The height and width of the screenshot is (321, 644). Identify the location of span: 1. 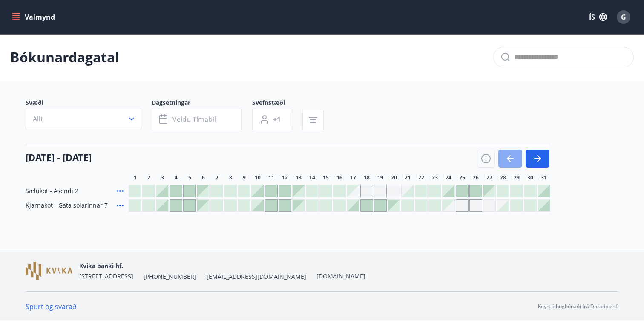
(135, 178).